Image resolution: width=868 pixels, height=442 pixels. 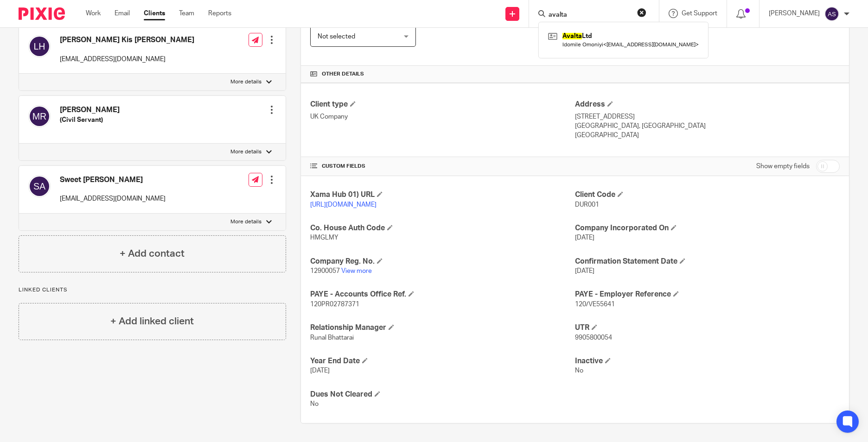 What do you see at coordinates (707, 295) in the screenshot?
I see `h4: PAYE - Employer Reference` at bounding box center [707, 295].